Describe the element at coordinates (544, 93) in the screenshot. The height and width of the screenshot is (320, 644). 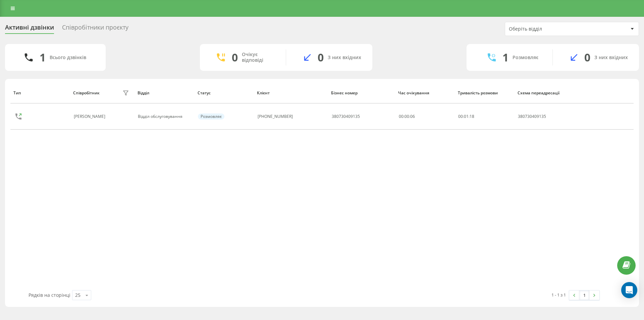
I see `div: Схема переадресації` at that location.